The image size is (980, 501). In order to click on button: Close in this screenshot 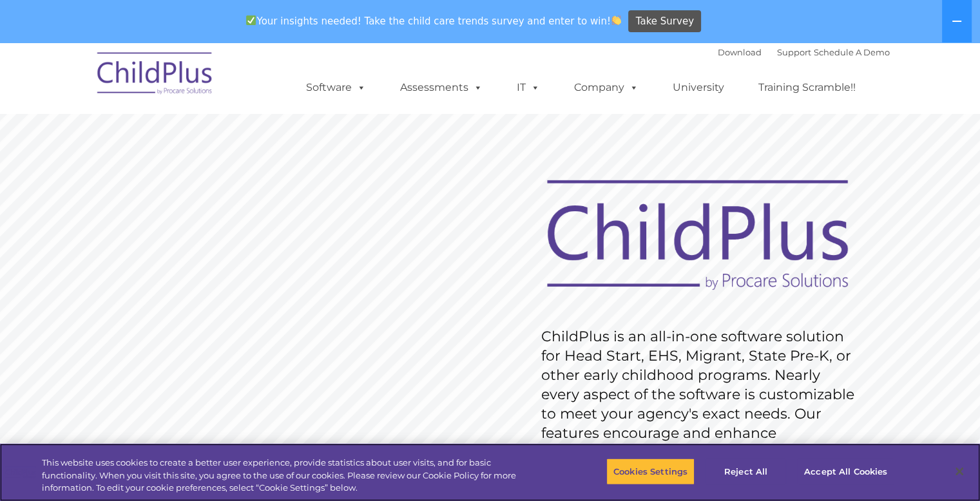, I will do `click(959, 471)`.